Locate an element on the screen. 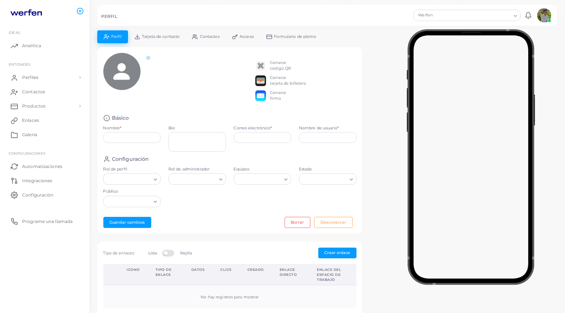 The image size is (565, 313). span: Integraciones is located at coordinates (37, 181).